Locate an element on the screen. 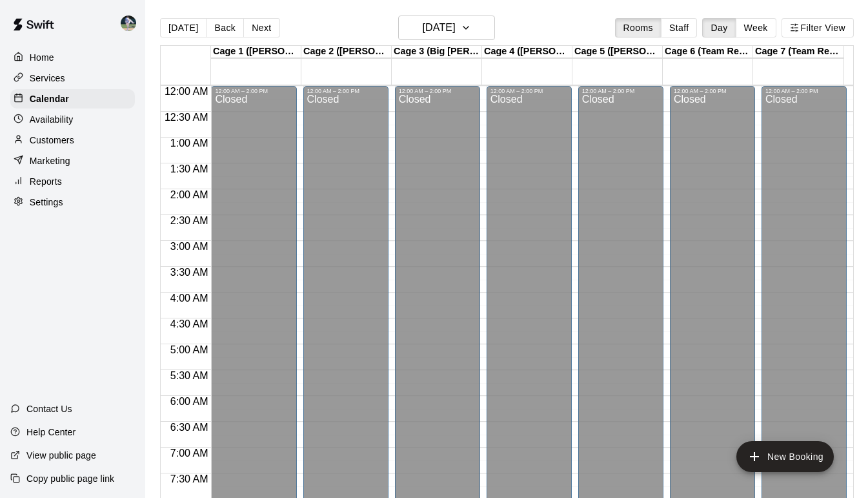  button: Next is located at coordinates (261, 28).